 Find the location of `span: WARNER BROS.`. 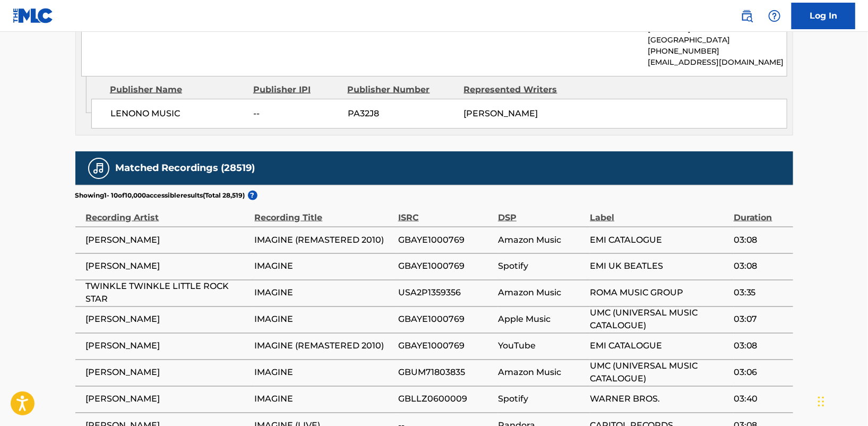

span: WARNER BROS. is located at coordinates (660, 400).